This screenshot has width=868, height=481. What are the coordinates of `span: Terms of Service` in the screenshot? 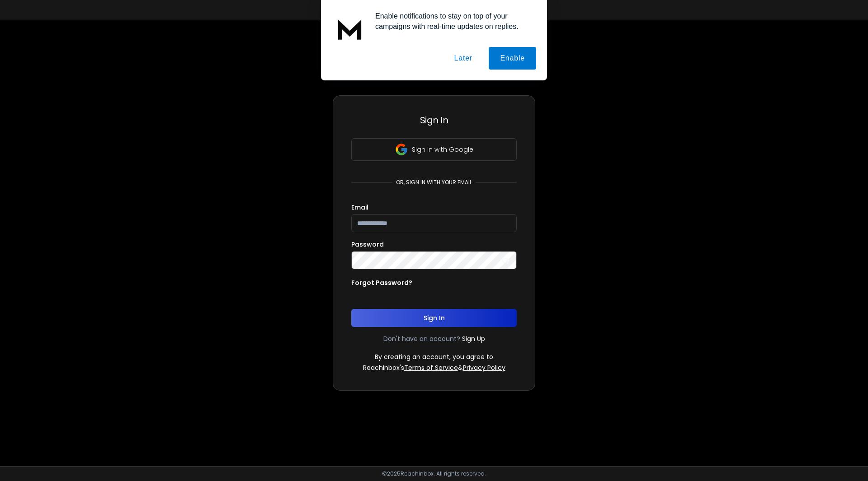 It's located at (431, 367).